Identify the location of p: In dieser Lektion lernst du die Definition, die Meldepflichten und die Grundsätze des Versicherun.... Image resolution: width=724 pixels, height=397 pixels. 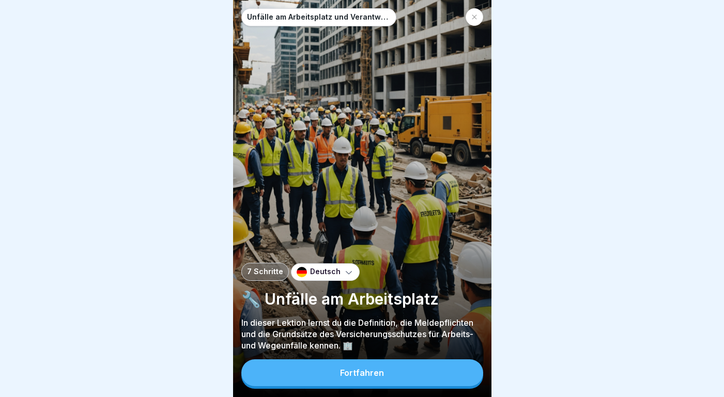
(362, 334).